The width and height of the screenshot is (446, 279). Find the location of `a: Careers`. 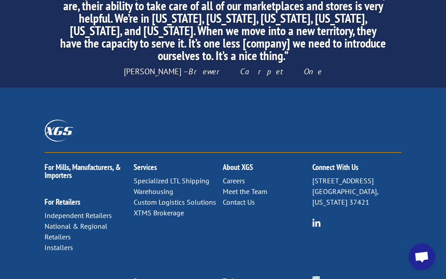

a: Careers is located at coordinates (234, 181).